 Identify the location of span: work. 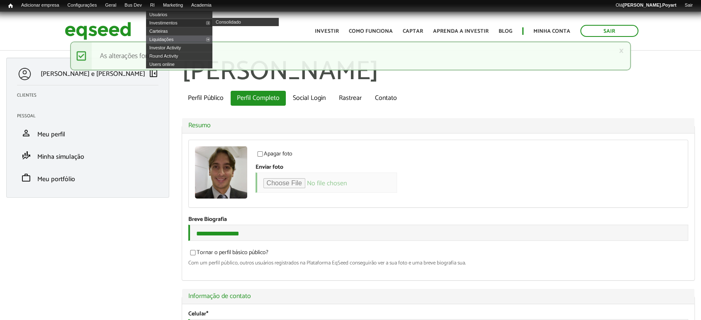
(26, 178).